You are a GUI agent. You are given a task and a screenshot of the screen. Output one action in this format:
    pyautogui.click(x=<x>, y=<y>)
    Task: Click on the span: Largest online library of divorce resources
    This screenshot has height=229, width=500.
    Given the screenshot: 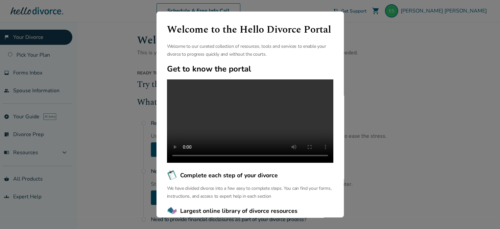 What is the action you would take?
    pyautogui.click(x=239, y=211)
    